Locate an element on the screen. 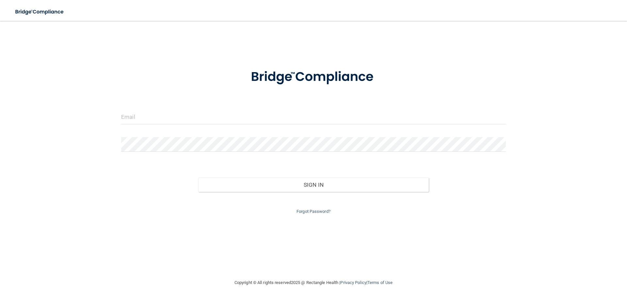 This screenshot has width=627, height=300. a: Forgot Password? is located at coordinates (314, 211).